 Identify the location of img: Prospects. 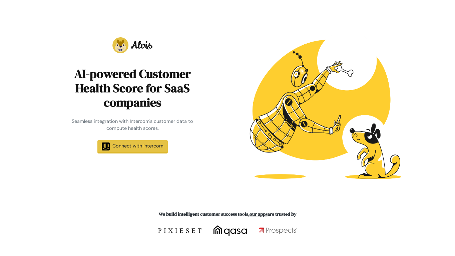
(278, 231).